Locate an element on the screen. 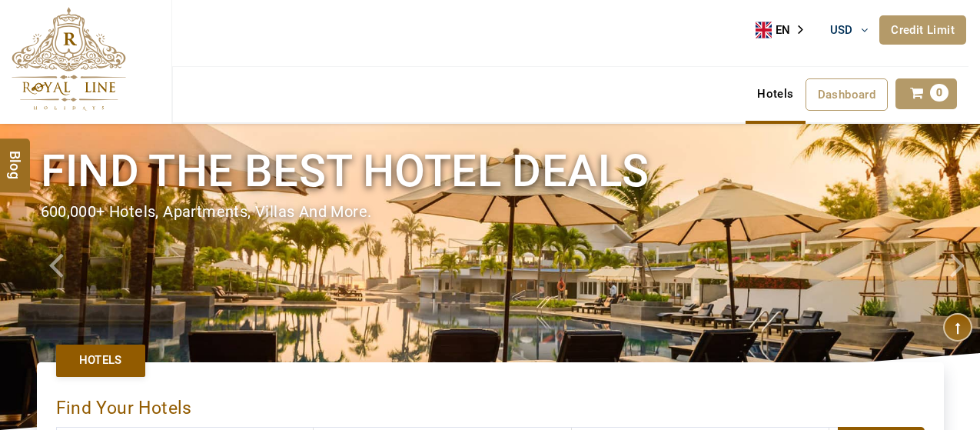  aside: Language selected: English is located at coordinates (785, 30).